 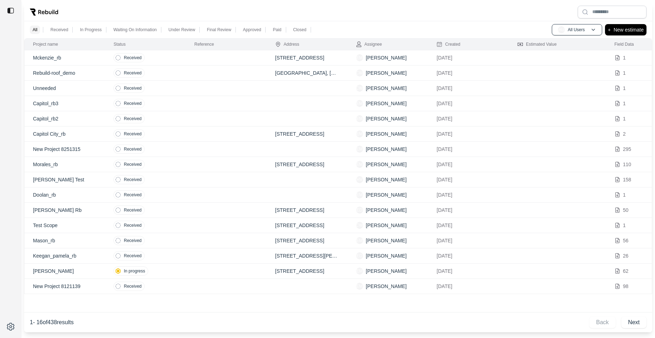 What do you see at coordinates (35, 30) in the screenshot?
I see `p: All` at bounding box center [35, 30].